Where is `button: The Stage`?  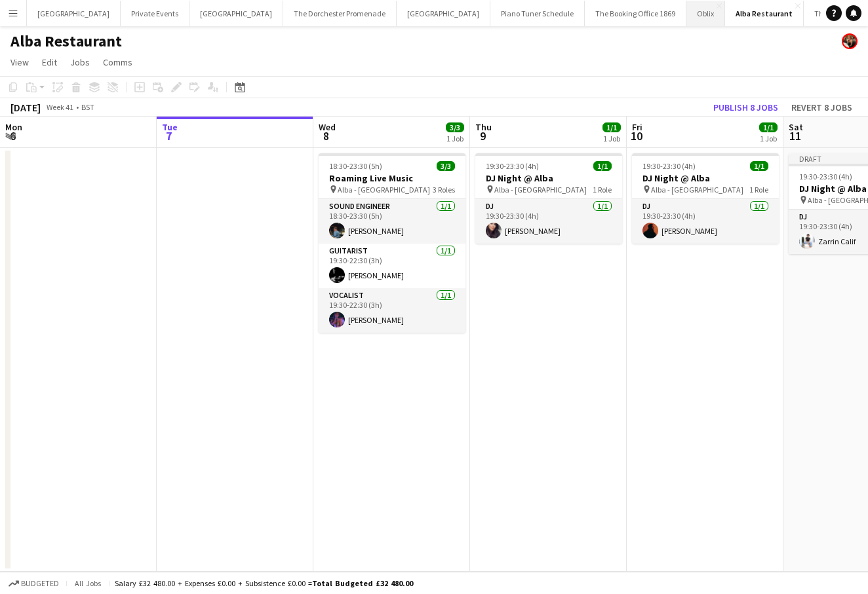
button: The Stage is located at coordinates (831, 13).